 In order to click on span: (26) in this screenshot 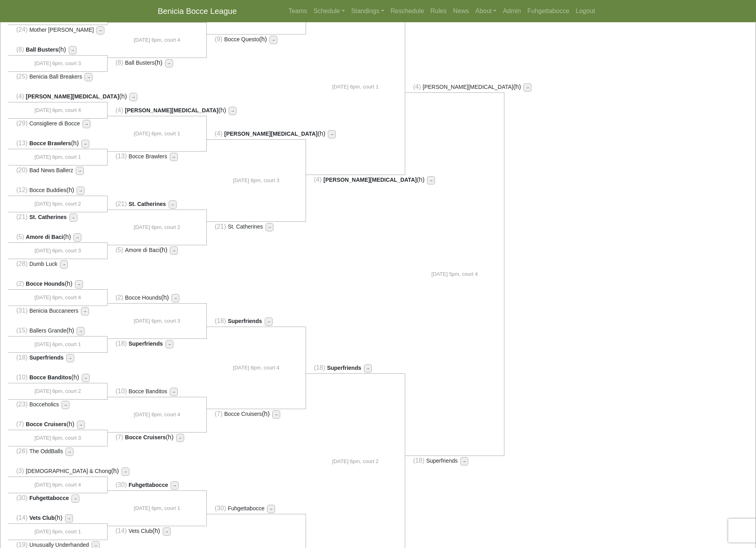, I will do `click(22, 451)`.